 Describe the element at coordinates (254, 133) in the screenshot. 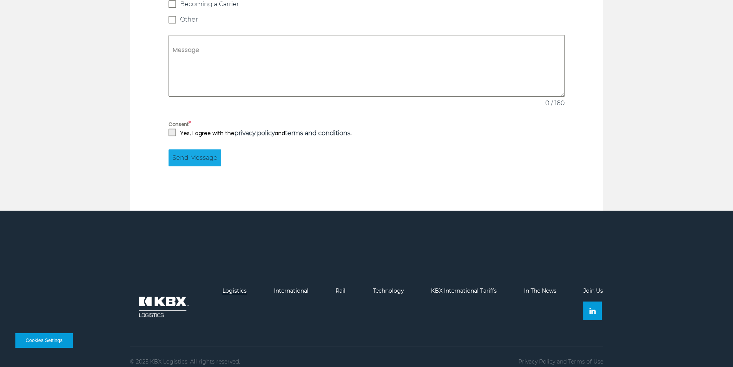

I see `strong: privacy policy` at that location.